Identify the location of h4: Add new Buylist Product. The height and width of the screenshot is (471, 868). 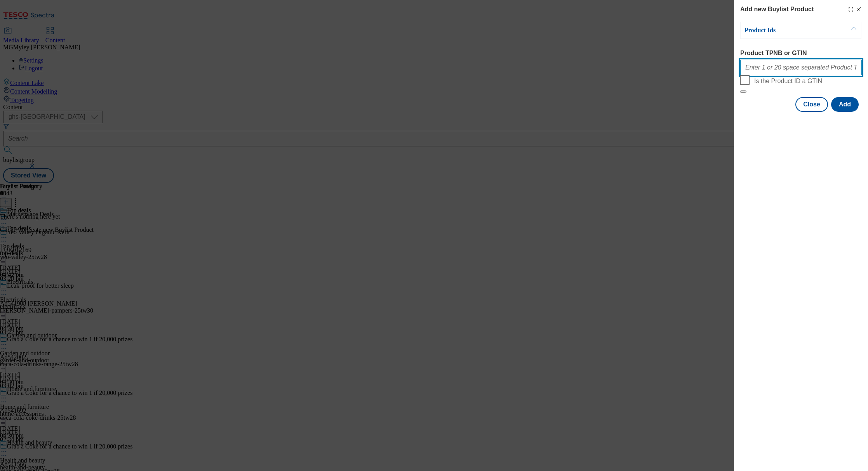
(777, 10).